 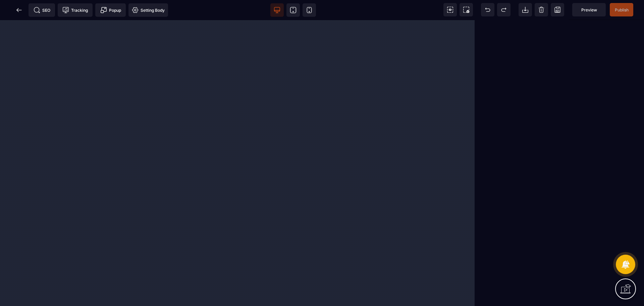 I want to click on span: Popup, so click(x=111, y=10).